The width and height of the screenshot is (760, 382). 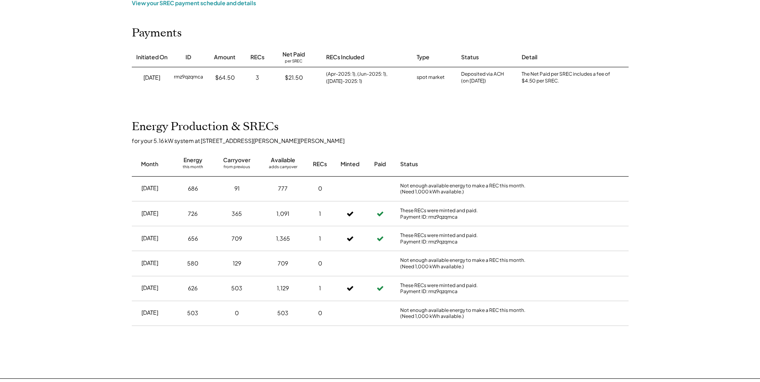 What do you see at coordinates (188, 57) in the screenshot?
I see `div: ID` at bounding box center [188, 57].